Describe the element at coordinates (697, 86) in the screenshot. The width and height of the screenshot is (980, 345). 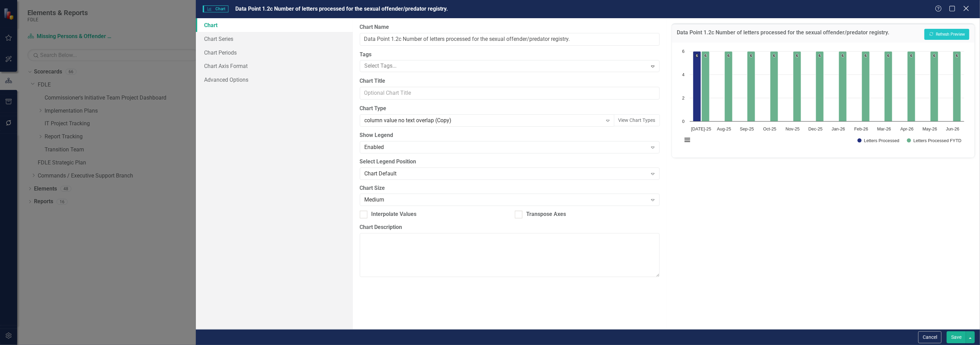
I see `path: Jul-25, 6. Letters Processed.` at that location.